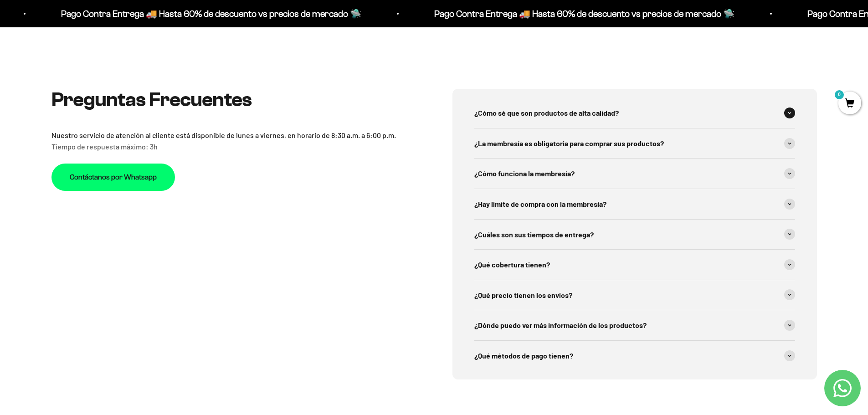  What do you see at coordinates (635, 143) in the screenshot?
I see `summary: ¿La membresía es obligatoria para comprar sus productos?` at bounding box center [635, 143].